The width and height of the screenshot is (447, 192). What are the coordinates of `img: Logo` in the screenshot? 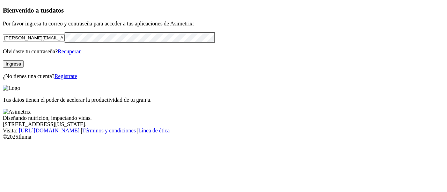 It's located at (12, 88).